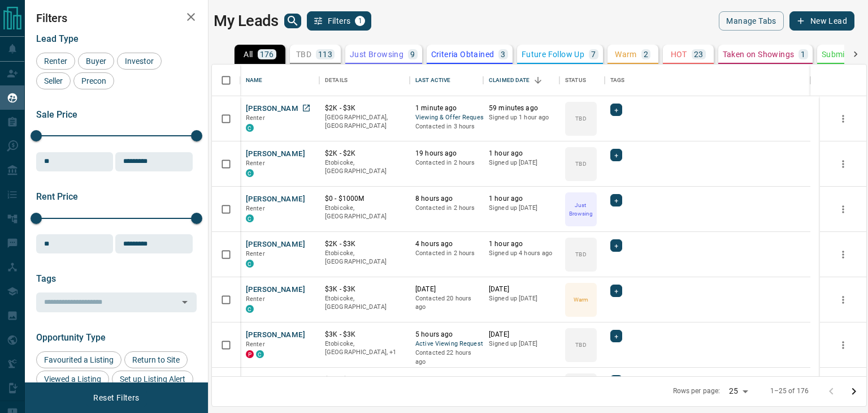 This screenshot has width=868, height=413. What do you see at coordinates (116, 397) in the screenshot?
I see `button: Reset Filters` at bounding box center [116, 397].